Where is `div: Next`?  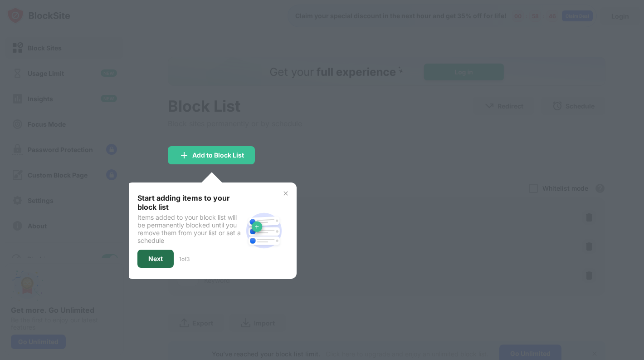 div: Next is located at coordinates (156, 259).